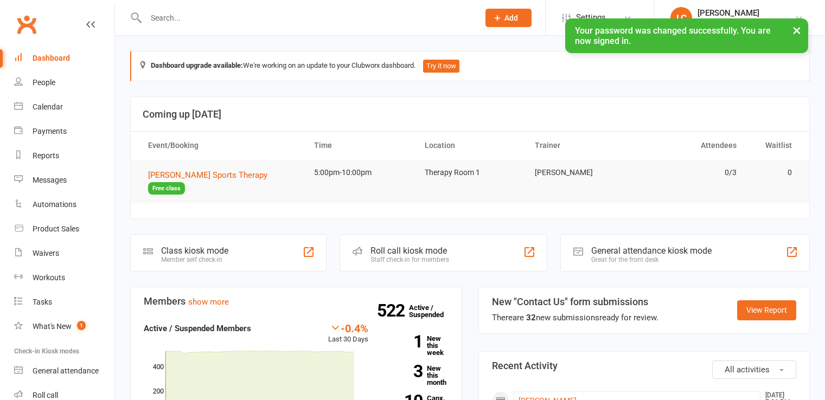  I want to click on a: 1New this week, so click(417, 346).